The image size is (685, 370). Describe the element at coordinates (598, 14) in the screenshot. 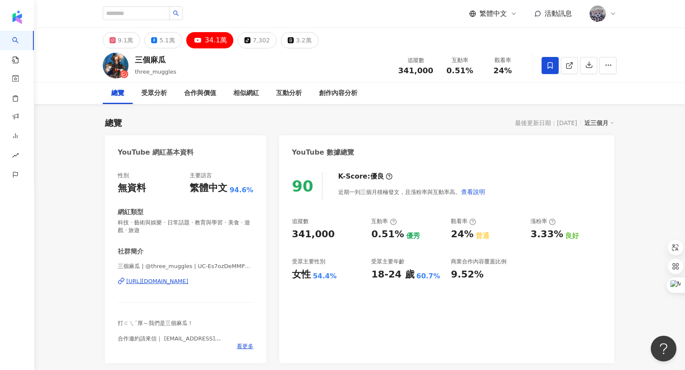

I see `img: Screen%20Shot%202021-07-26%20at%202.59.10%20PM%20copy.png` at that location.